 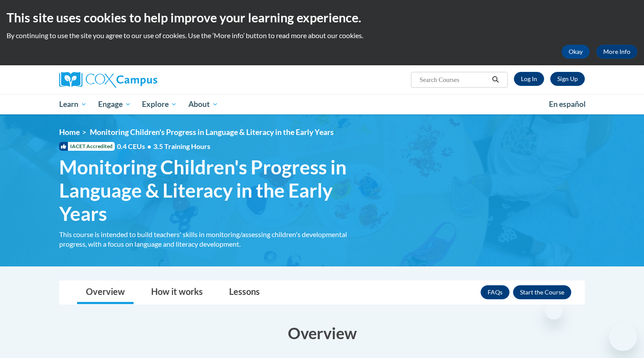 I want to click on a: Lessons, so click(x=244, y=292).